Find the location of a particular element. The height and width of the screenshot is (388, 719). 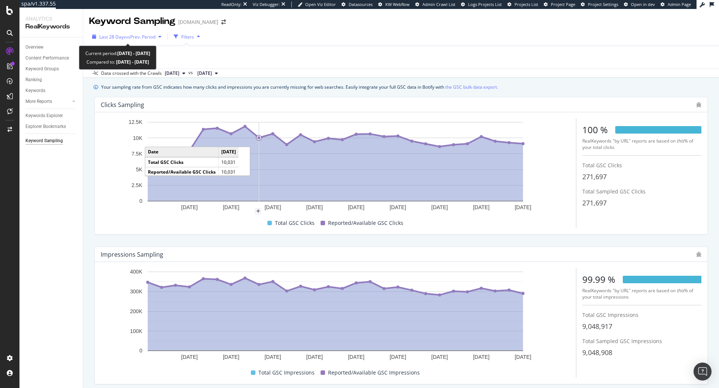

div: Your sampling rate from GSC indicates how many clicks and impressions you are currently missing f... is located at coordinates (299, 87).